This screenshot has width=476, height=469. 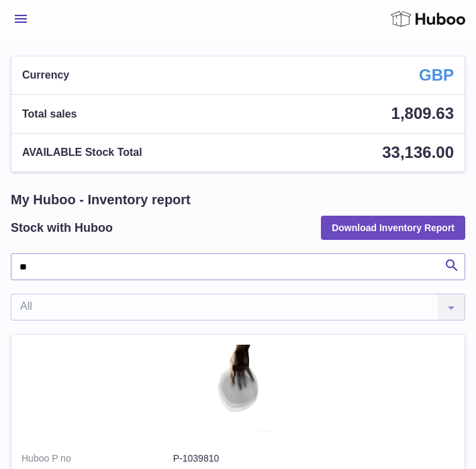 I want to click on strong: GBP, so click(x=437, y=75).